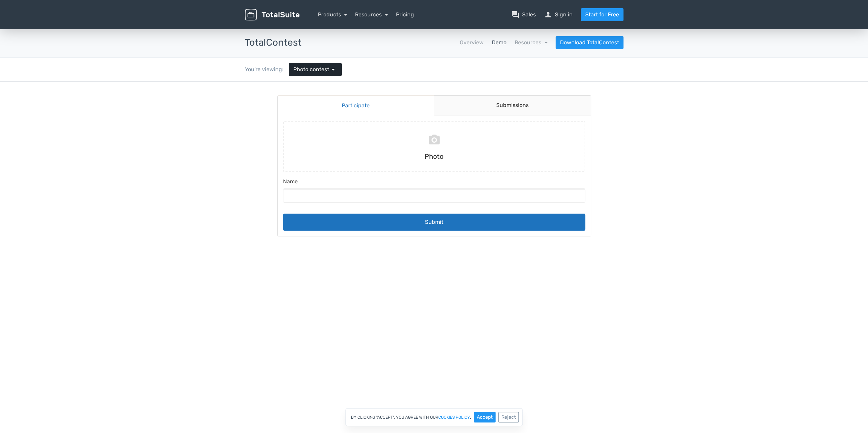 The height and width of the screenshot is (433, 868). Describe the element at coordinates (523, 15) in the screenshot. I see `a: question_answerSales` at that location.